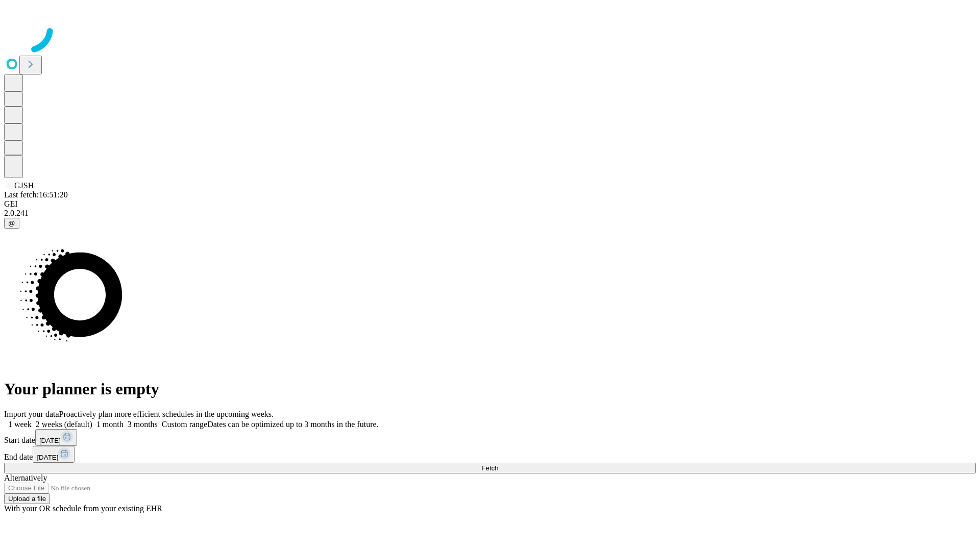 The image size is (980, 551). Describe the element at coordinates (490, 468) in the screenshot. I see `button: Fetch` at that location.